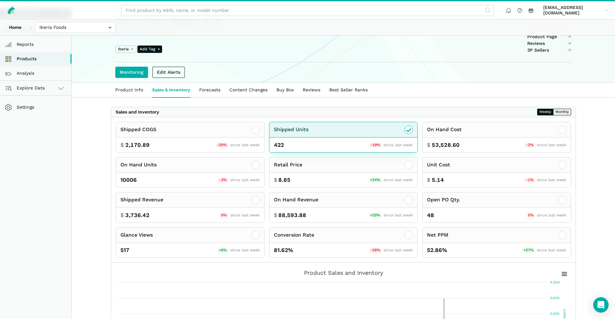 The height and width of the screenshot is (319, 615). Describe the element at coordinates (555, 298) in the screenshot. I see `text: 3,000` at that location.